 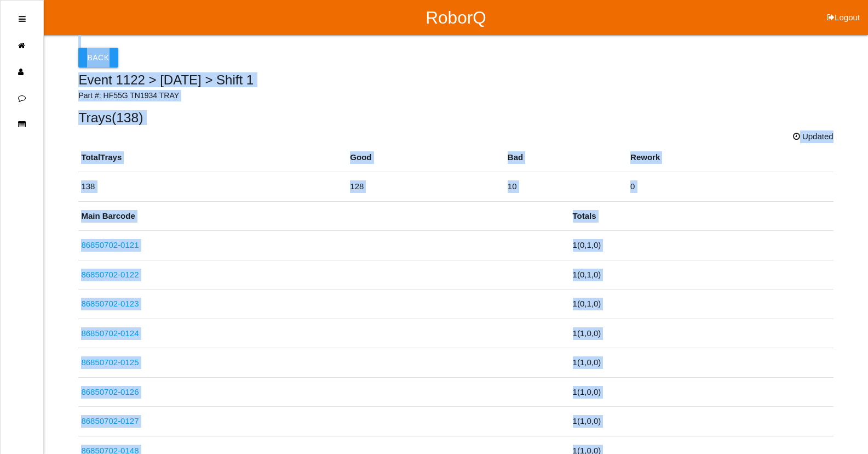 I want to click on th: Good, so click(x=426, y=157).